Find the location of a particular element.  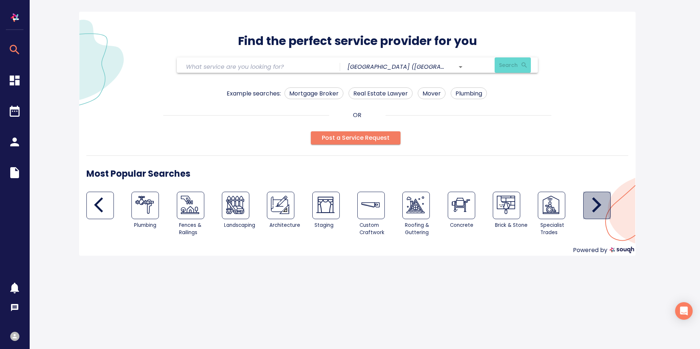

input: What service are you looking for? is located at coordinates (254, 67).